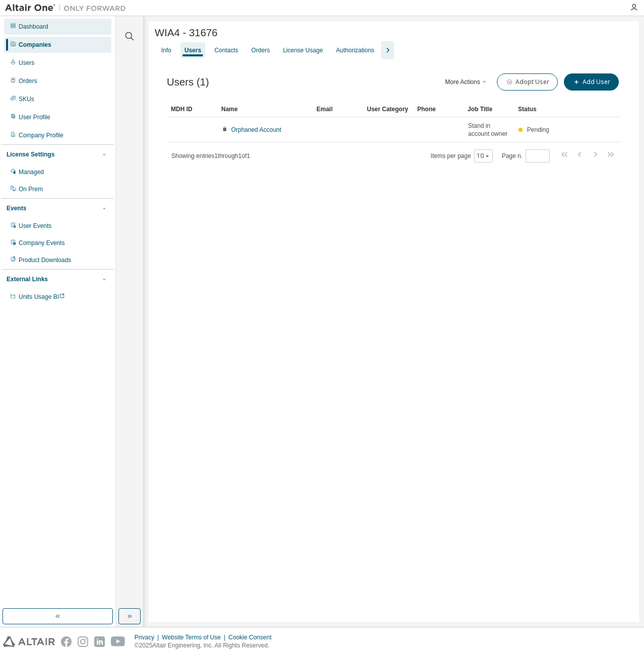 The image size is (644, 656). What do you see at coordinates (83, 642) in the screenshot?
I see `img: instagram.svg` at bounding box center [83, 642].